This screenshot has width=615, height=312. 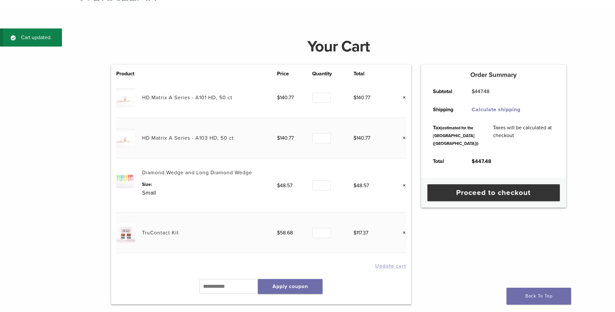 What do you see at coordinates (210, 193) in the screenshot?
I see `p: Small` at bounding box center [210, 193].